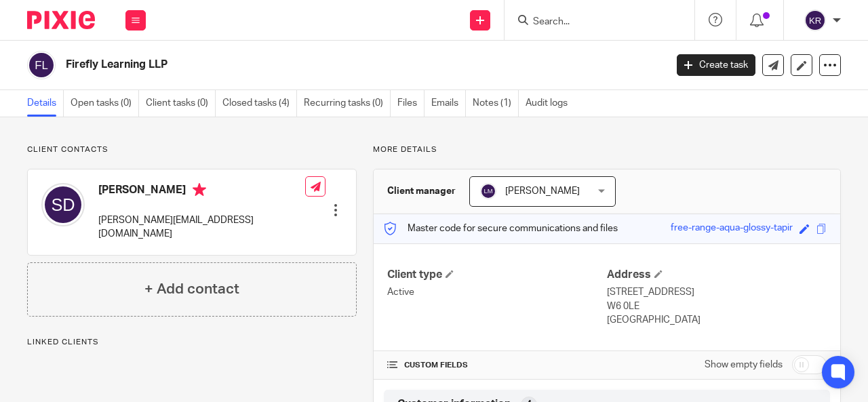 The width and height of the screenshot is (868, 402). I want to click on a: Create task, so click(716, 65).